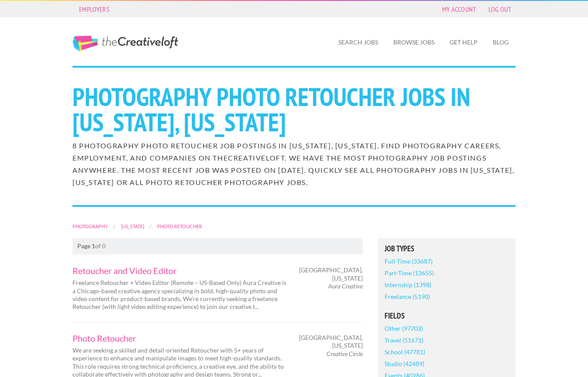  What do you see at coordinates (414, 43) in the screenshot?
I see `a: Browse Jobs` at bounding box center [414, 43].